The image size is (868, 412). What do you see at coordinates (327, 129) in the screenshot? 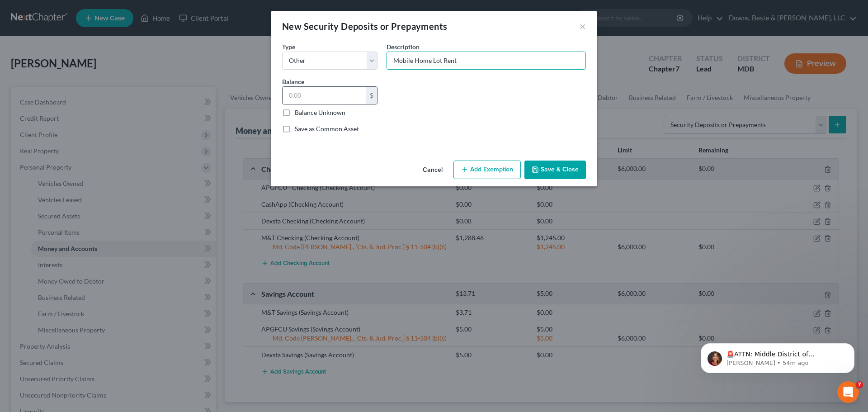
I see `label: Save as Common Asset` at bounding box center [327, 129].